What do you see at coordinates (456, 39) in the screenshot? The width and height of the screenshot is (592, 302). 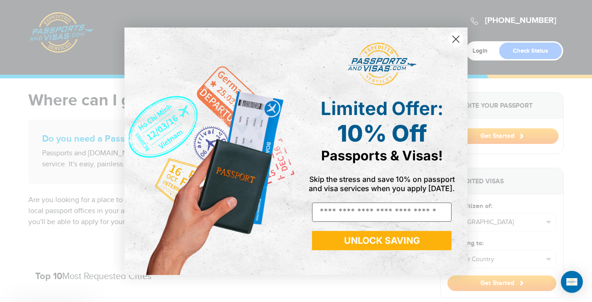 I see `button: Close dialog` at bounding box center [456, 39].